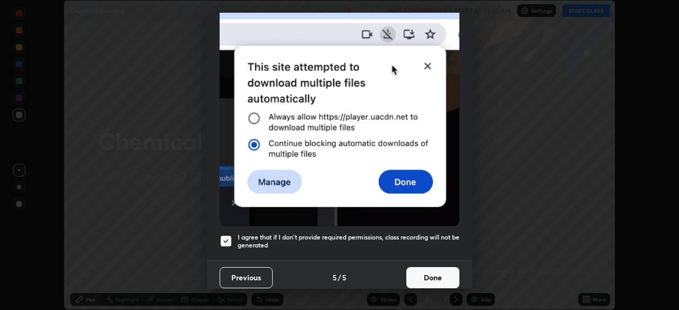 The height and width of the screenshot is (310, 679). Describe the element at coordinates (433, 278) in the screenshot. I see `button: Done` at that location.